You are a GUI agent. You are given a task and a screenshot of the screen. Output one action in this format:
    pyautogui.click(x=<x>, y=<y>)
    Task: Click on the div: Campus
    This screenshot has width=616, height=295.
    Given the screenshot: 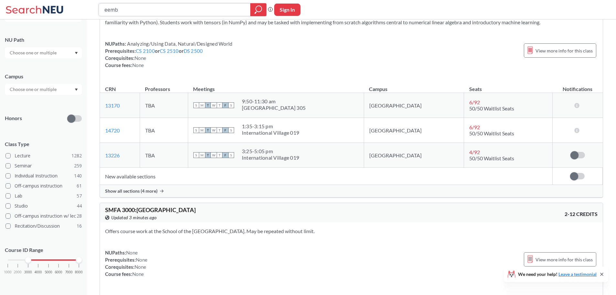 What is the action you would take?
    pyautogui.click(x=43, y=76)
    